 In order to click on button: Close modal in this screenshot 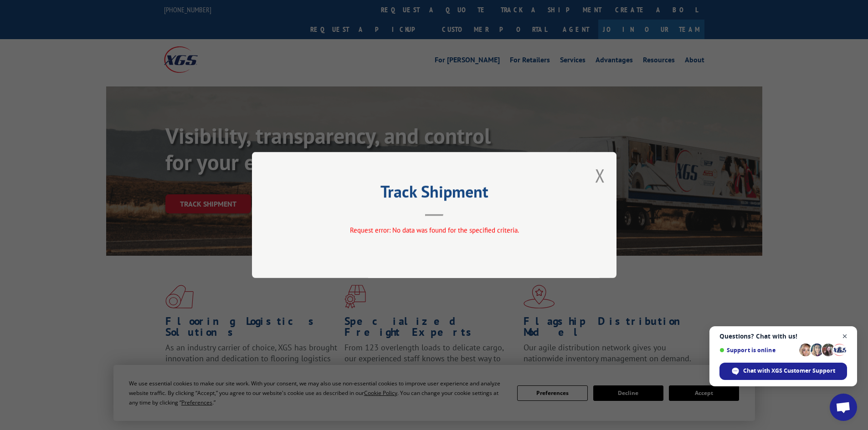, I will do `click(600, 175)`.